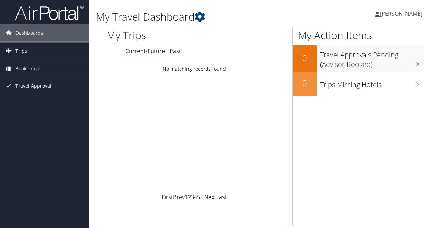 This screenshot has height=228, width=436. What do you see at coordinates (28, 69) in the screenshot?
I see `span: Book Travel` at bounding box center [28, 69].